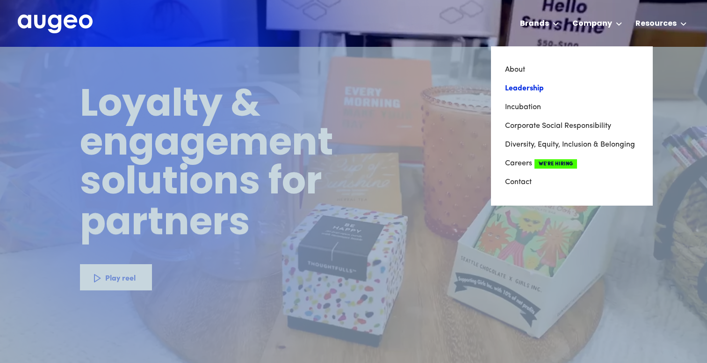 Image resolution: width=707 pixels, height=363 pixels. I want to click on div: Resources, so click(656, 24).